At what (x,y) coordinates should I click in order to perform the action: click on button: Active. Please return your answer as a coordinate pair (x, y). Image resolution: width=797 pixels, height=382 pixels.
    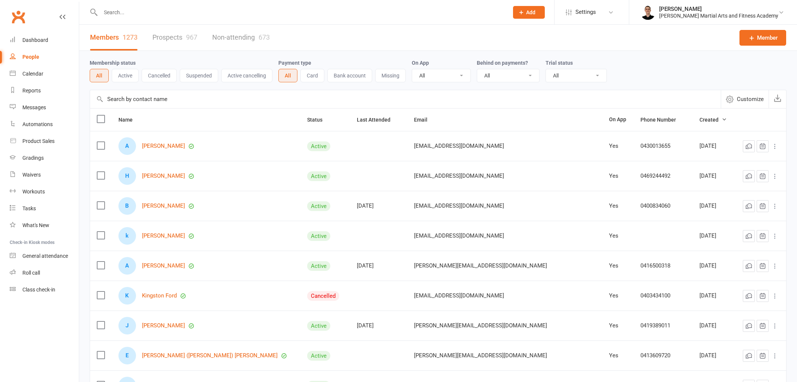
    Looking at the image, I should click on (125, 75).